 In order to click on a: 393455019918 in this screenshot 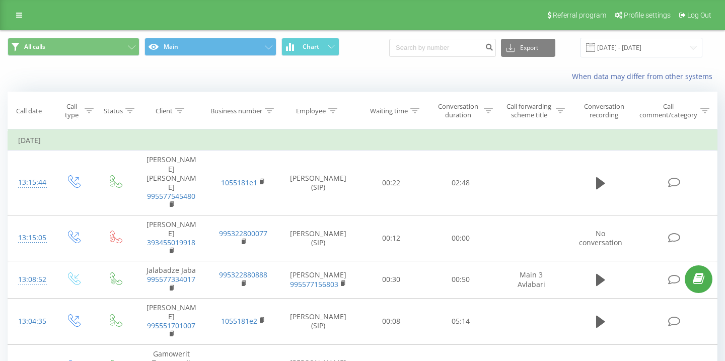, I will do `click(171, 242)`.